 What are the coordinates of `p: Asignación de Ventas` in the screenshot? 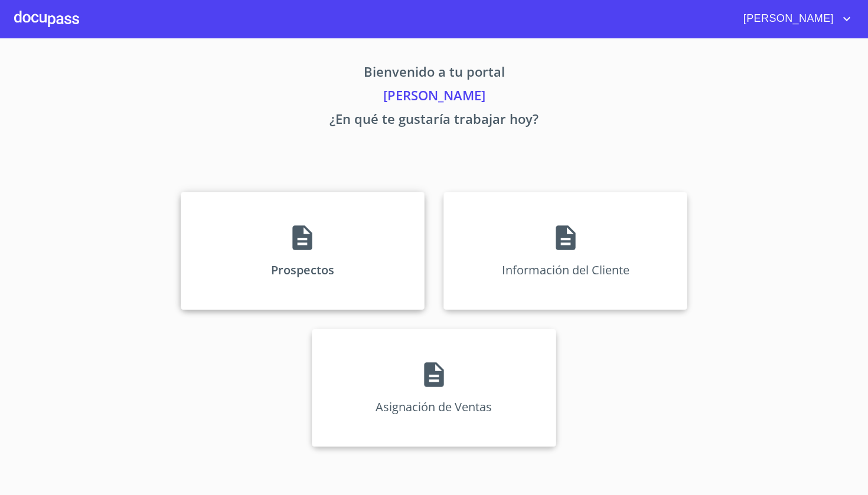 It's located at (434, 407).